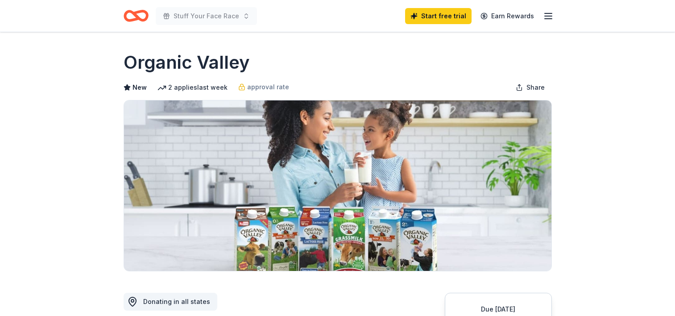 The width and height of the screenshot is (675, 316). What do you see at coordinates (507, 16) in the screenshot?
I see `a: Earn Rewards` at bounding box center [507, 16].